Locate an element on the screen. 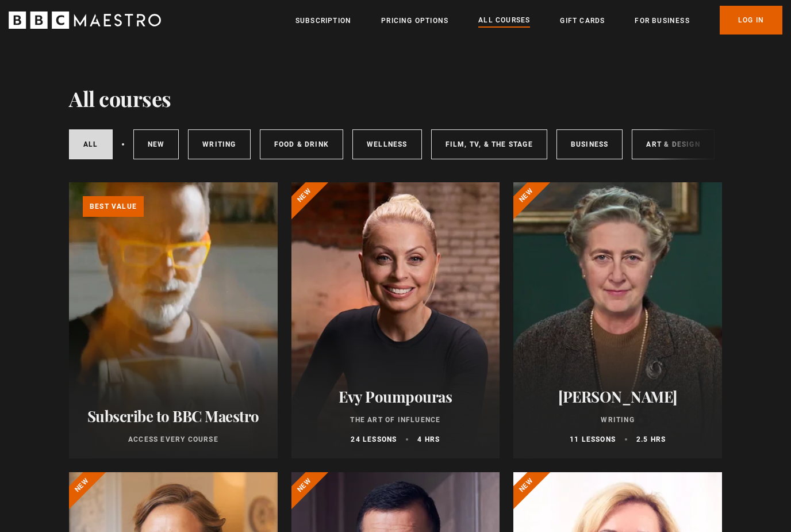  a: Wellness is located at coordinates (387, 145).